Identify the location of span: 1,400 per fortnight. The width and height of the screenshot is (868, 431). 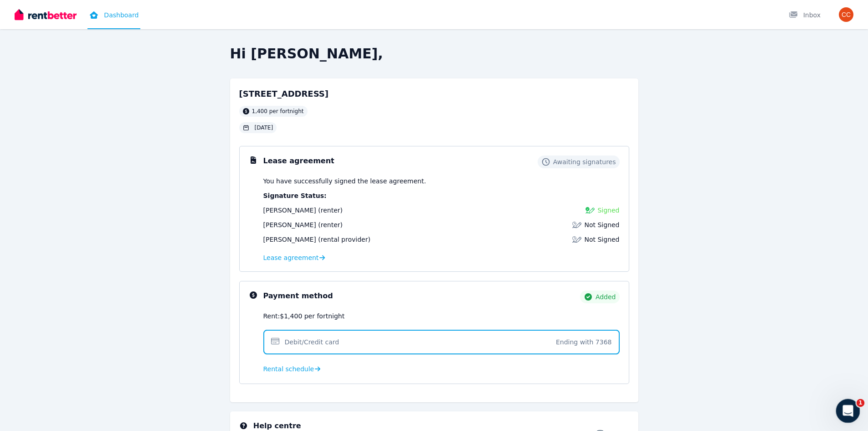
(278, 111).